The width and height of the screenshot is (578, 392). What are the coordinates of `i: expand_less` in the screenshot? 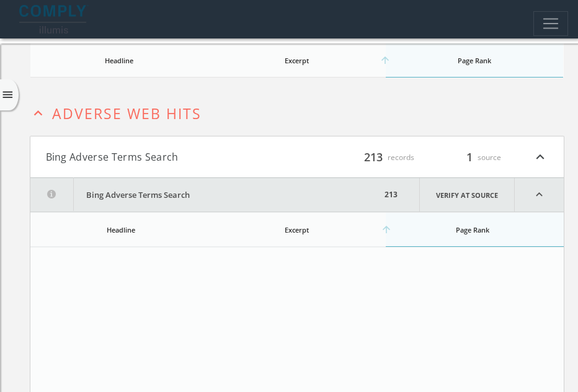 It's located at (38, 113).